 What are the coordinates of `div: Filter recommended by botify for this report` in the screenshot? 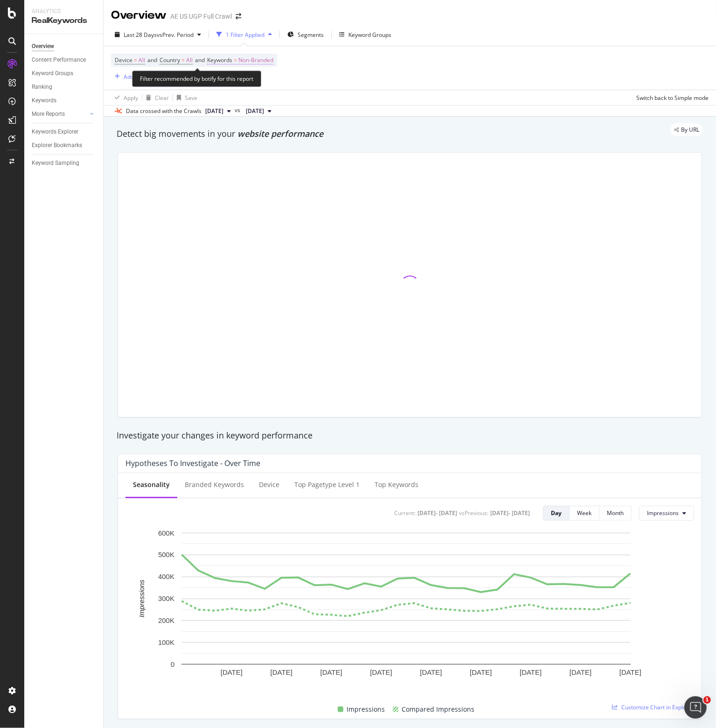 It's located at (197, 78).